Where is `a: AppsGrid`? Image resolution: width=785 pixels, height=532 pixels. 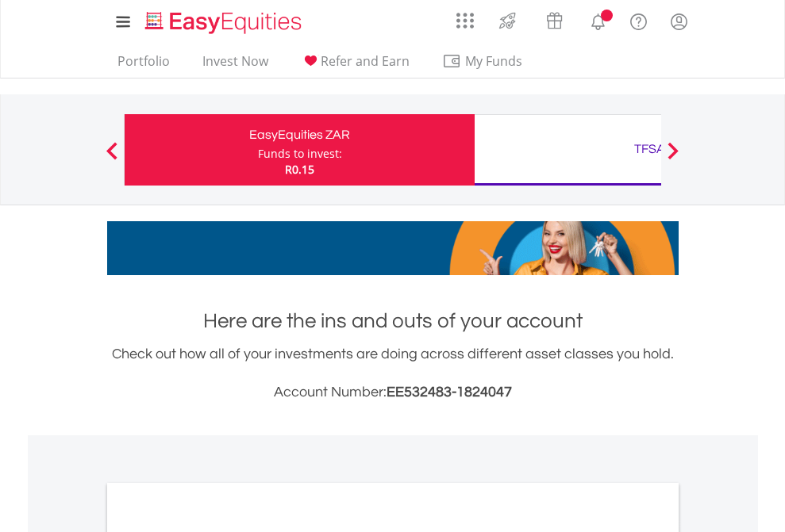
a: AppsGrid is located at coordinates (466, 17).